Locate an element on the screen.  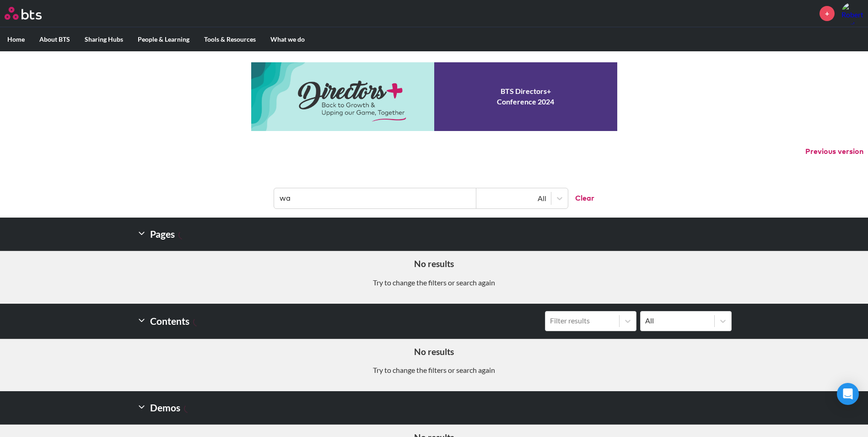
input: Find contents, pages and demos... is located at coordinates (375, 198).